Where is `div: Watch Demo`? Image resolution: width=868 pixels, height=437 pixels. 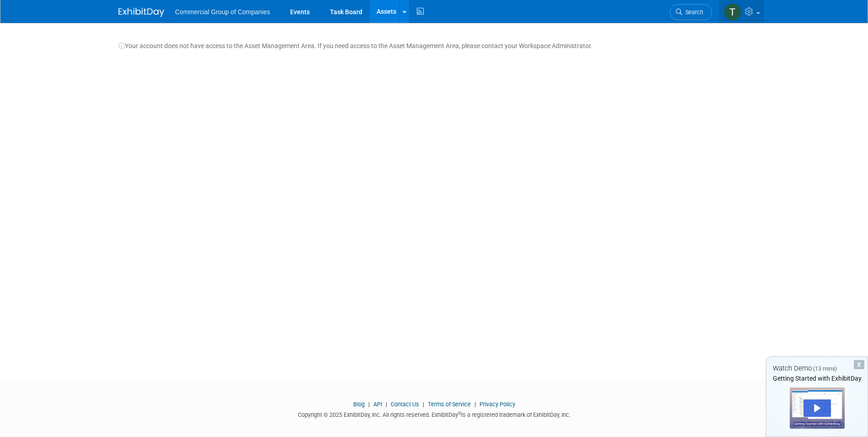 div: Watch Demo is located at coordinates (817, 368).